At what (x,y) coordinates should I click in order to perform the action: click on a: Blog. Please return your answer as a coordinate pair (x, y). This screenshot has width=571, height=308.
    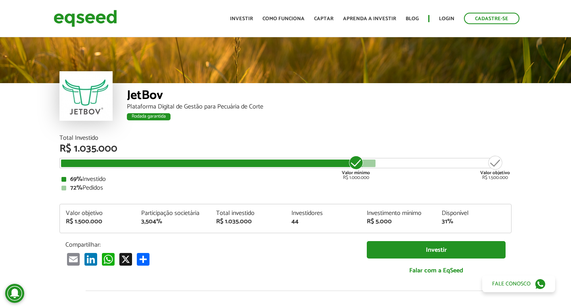
    Looking at the image, I should click on (412, 19).